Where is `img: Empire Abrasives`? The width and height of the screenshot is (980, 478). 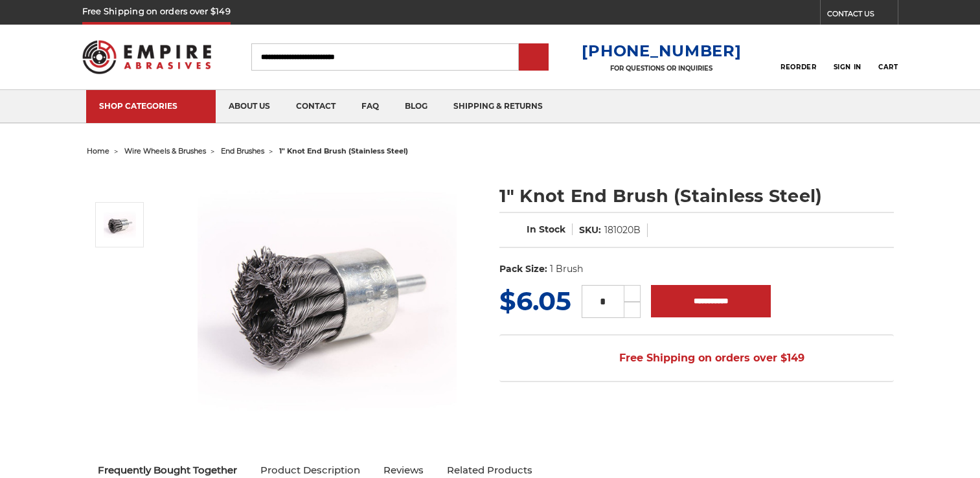
img: Empire Abrasives is located at coordinates (147, 57).